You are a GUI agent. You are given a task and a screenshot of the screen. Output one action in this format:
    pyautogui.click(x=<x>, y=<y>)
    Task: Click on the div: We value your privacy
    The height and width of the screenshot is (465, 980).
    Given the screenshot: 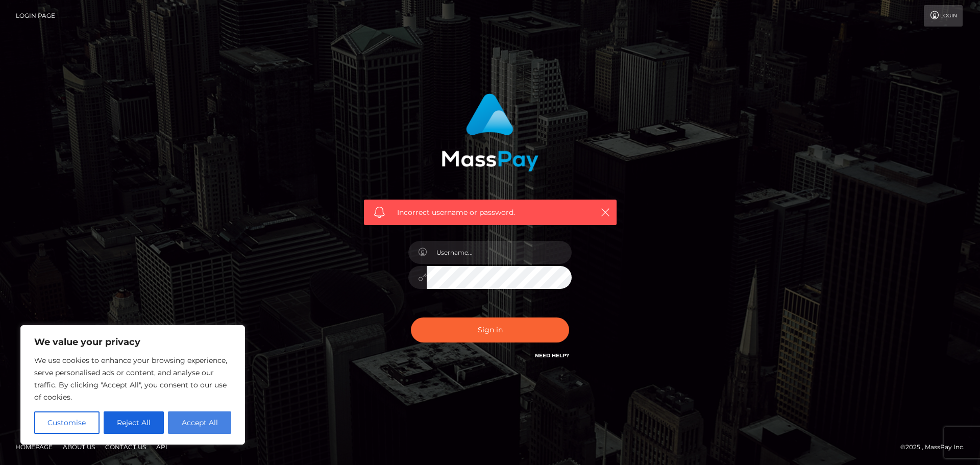 What is the action you would take?
    pyautogui.click(x=133, y=385)
    